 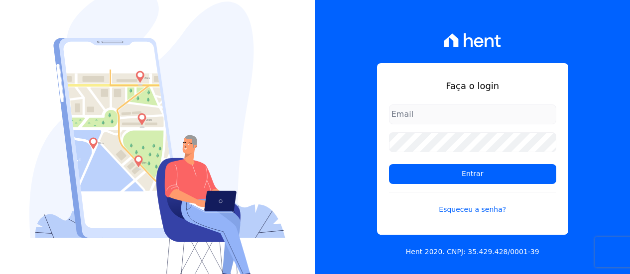 What do you see at coordinates (472, 86) in the screenshot?
I see `h1: Faça o login` at bounding box center [472, 86].